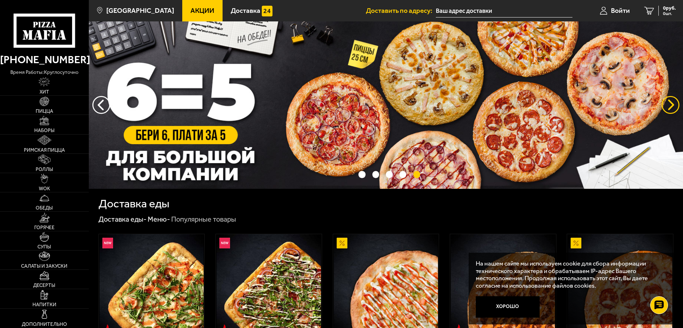 The width and height of the screenshot is (683, 328). Describe the element at coordinates (669, 14) in the screenshot. I see `span: 0 шт.` at that location.